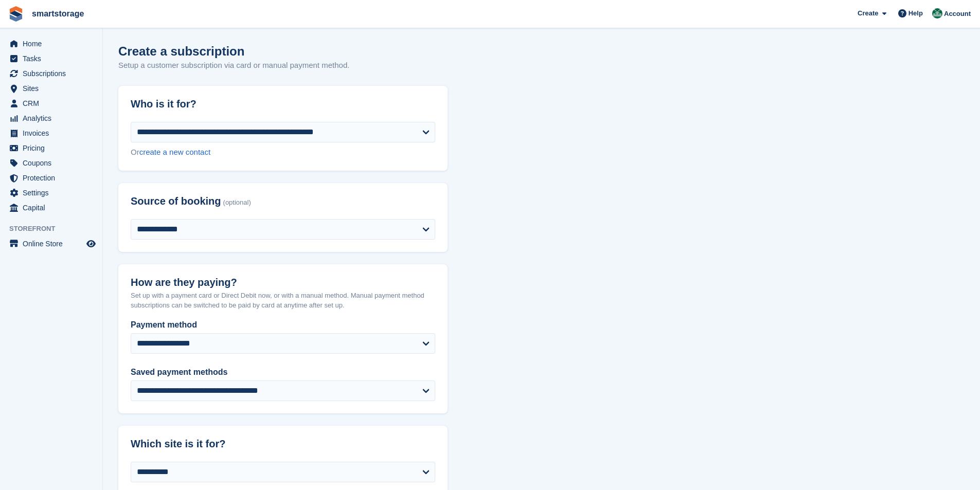 The width and height of the screenshot is (980, 490). Describe the element at coordinates (53, 44) in the screenshot. I see `span: Home` at that location.